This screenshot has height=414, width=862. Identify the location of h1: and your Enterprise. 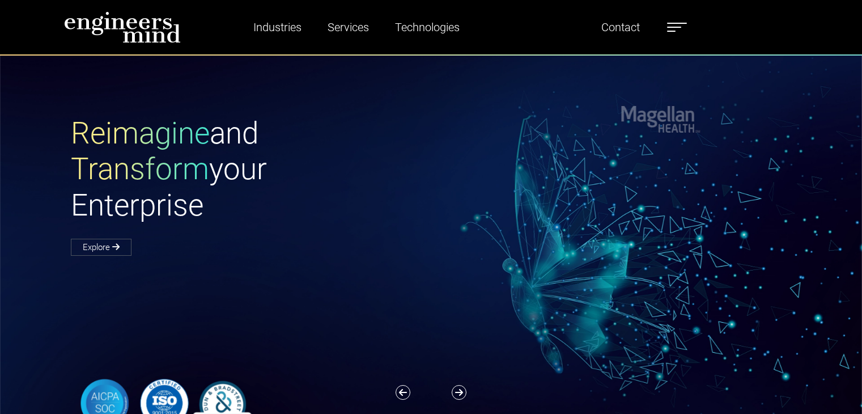
(251, 170).